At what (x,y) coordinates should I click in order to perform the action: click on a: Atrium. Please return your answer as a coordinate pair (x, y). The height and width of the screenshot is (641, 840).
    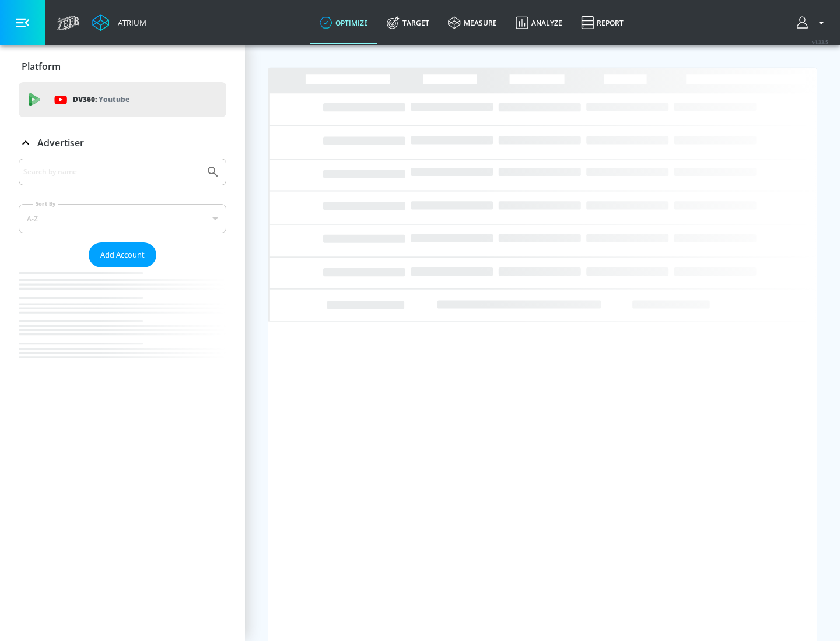
    Looking at the image, I should click on (119, 23).